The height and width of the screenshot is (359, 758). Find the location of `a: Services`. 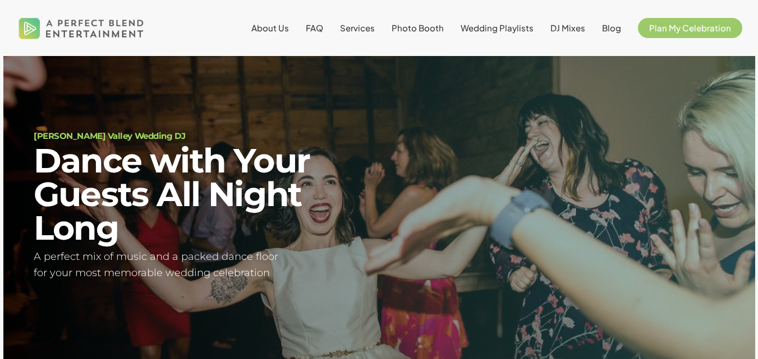

a: Services is located at coordinates (357, 28).